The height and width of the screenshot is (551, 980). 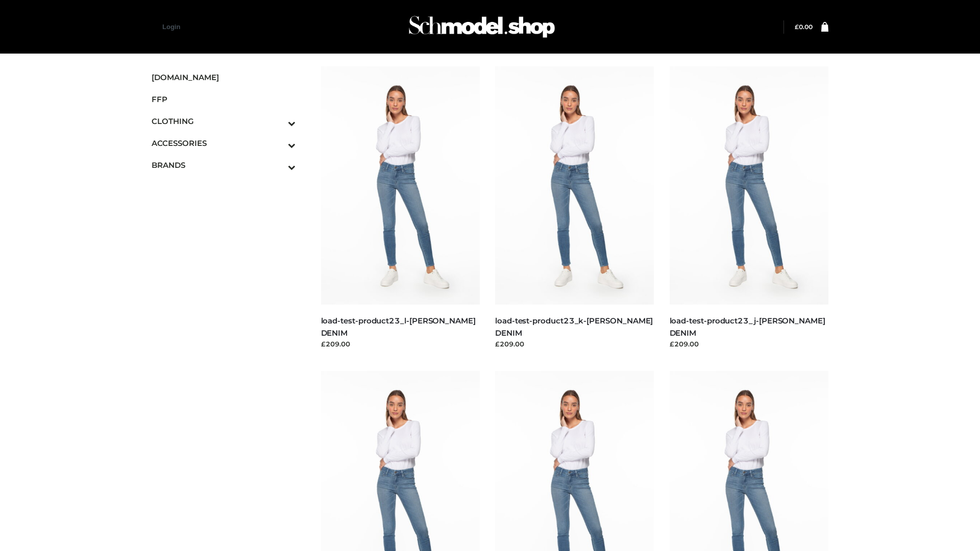 I want to click on span: FFP, so click(x=224, y=99).